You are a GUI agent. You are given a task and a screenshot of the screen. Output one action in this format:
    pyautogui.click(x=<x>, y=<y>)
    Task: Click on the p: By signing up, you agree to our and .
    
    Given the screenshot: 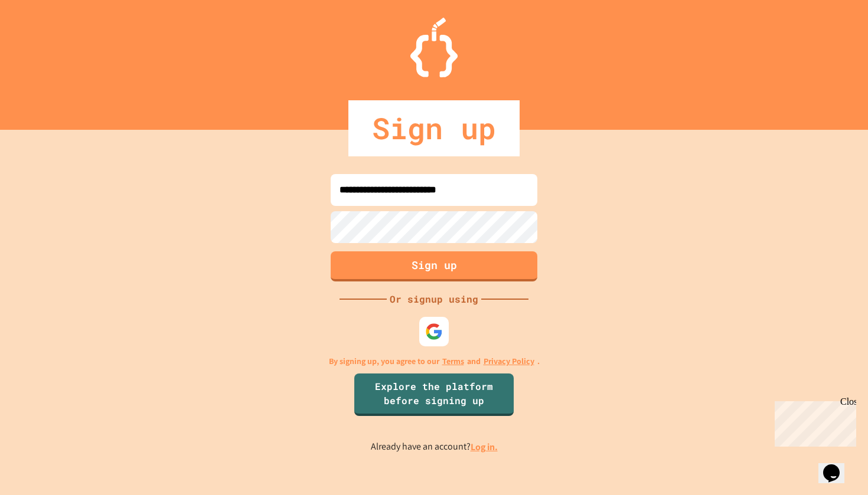 What is the action you would take?
    pyautogui.click(x=434, y=361)
    